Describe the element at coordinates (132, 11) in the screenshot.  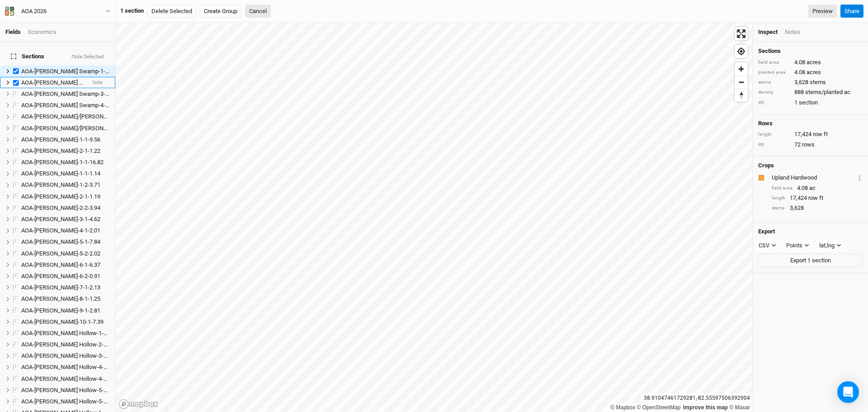
I see `div: 1 section` at that location.